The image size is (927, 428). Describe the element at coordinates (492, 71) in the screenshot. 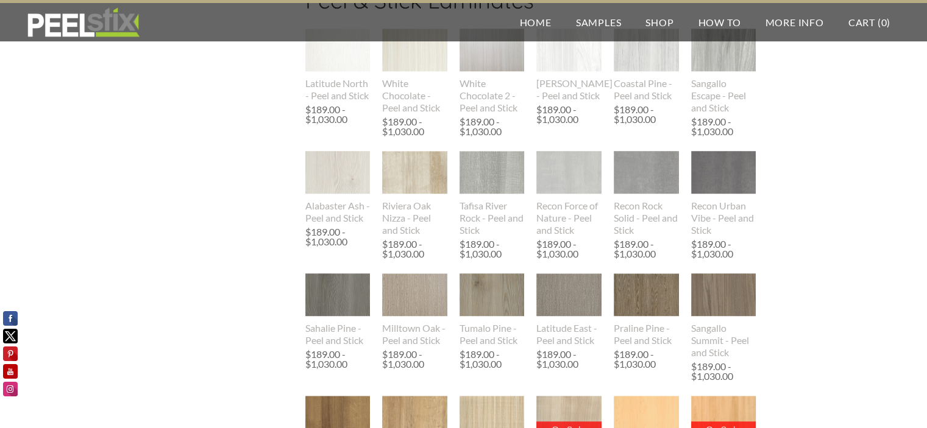

I see `a: White Chocolate 2 - Peel and Stick` at that location.